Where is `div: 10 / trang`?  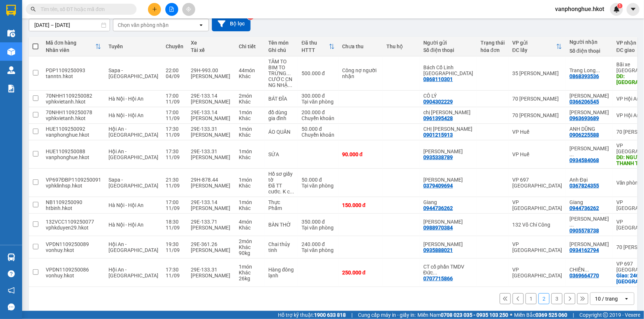 div: 10 / trang is located at coordinates (607, 299).